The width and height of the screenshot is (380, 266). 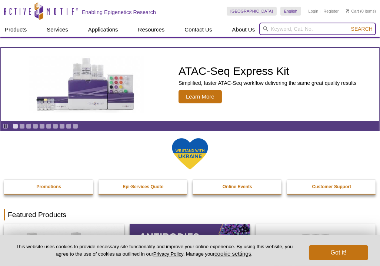 I want to click on h2: Featured Products, so click(x=190, y=215).